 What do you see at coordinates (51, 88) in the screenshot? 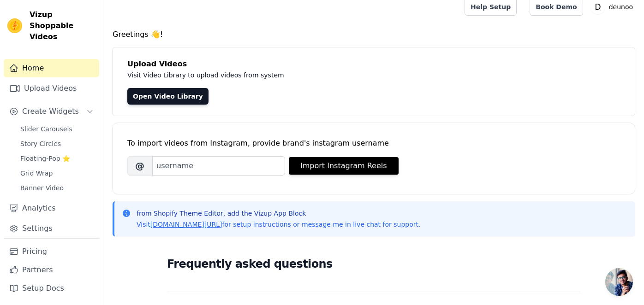
I see `a: Upload Videos` at bounding box center [51, 88].